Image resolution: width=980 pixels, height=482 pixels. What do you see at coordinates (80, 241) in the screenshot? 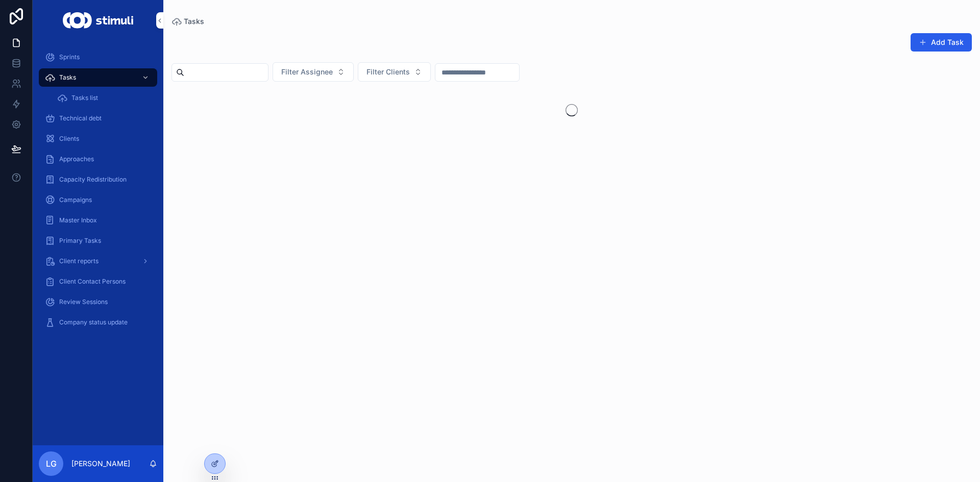
I see `span: Primary Tasks` at bounding box center [80, 241].